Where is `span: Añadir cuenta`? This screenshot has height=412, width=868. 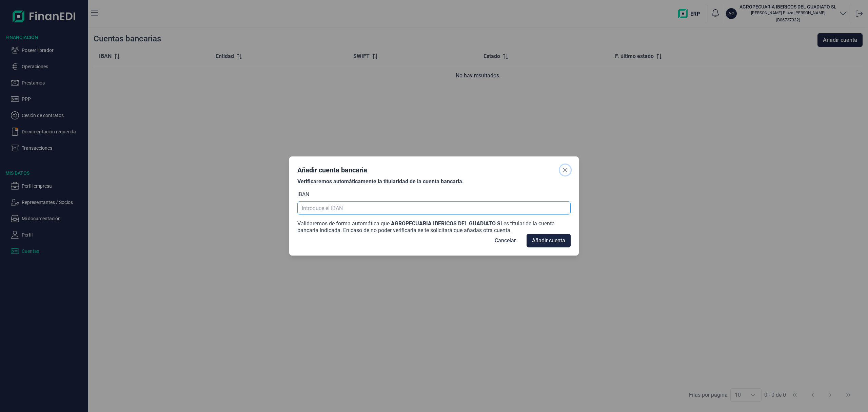
span: Añadir cuenta is located at coordinates (549, 240).